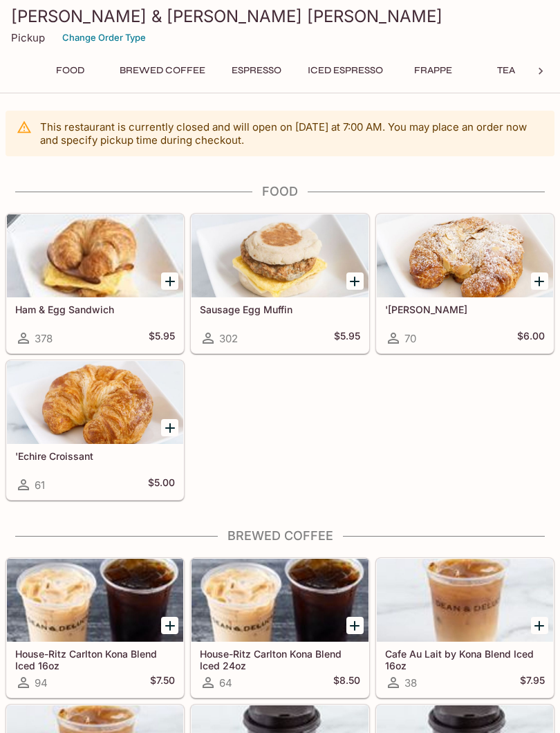 The width and height of the screenshot is (560, 733). What do you see at coordinates (161, 485) in the screenshot?
I see `h5: $5.00` at bounding box center [161, 485].